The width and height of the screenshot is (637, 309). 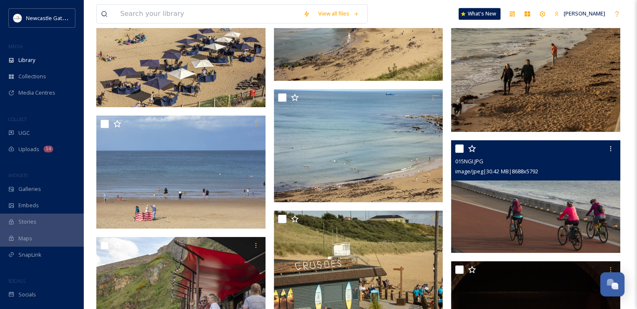 I want to click on span: image/jpeg | 30.42 MB | 8688 x 5792, so click(x=496, y=171).